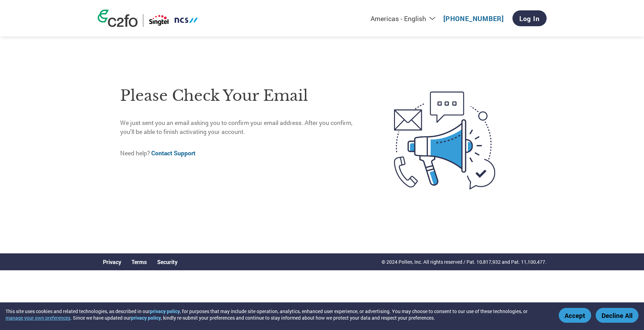  What do you see at coordinates (444, 140) in the screenshot?
I see `img: open-email` at bounding box center [444, 140].